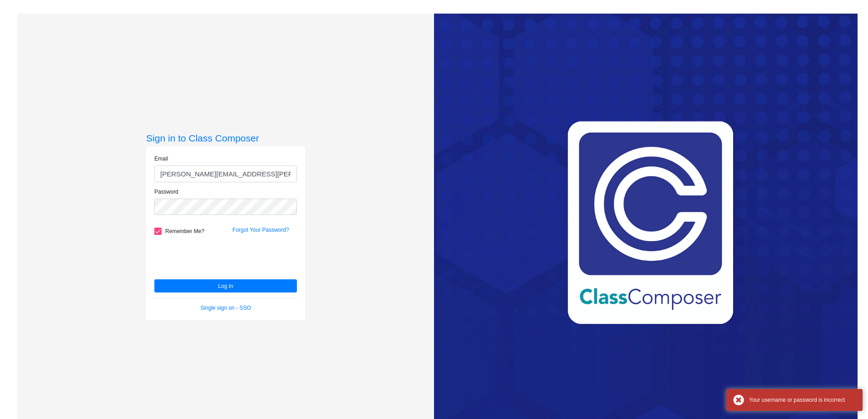  Describe the element at coordinates (185, 231) in the screenshot. I see `span: Remember Me?` at that location.